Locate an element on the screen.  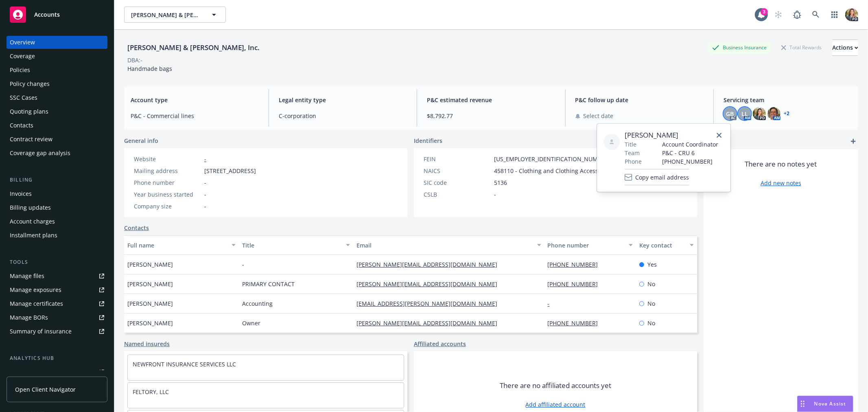
a: Coverage gap analysis is located at coordinates (57, 153).